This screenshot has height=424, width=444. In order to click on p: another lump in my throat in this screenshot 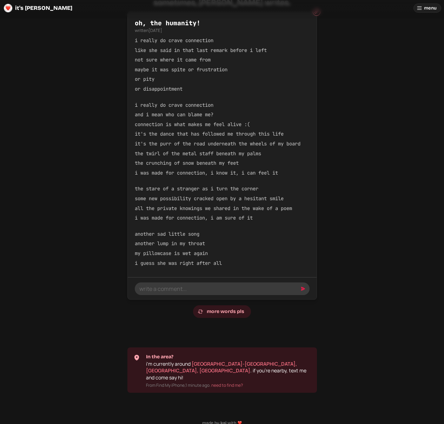, I will do `click(222, 244)`.